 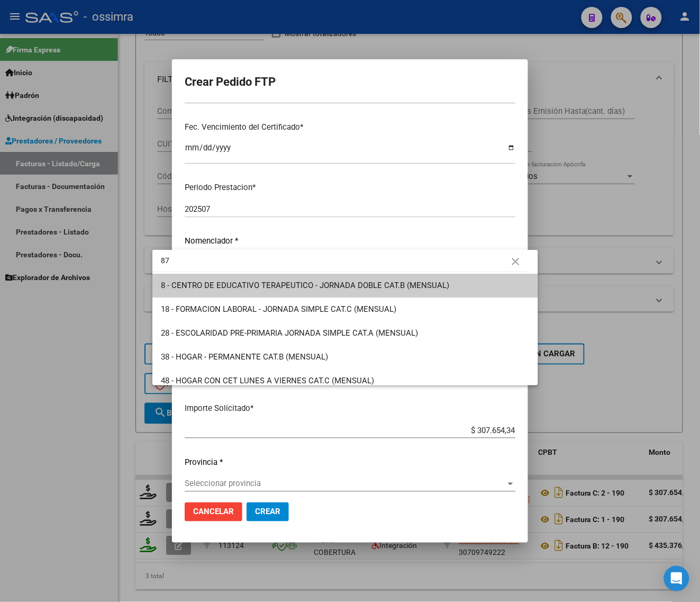 What do you see at coordinates (515, 262) in the screenshot?
I see `button: Clear` at bounding box center [515, 262].